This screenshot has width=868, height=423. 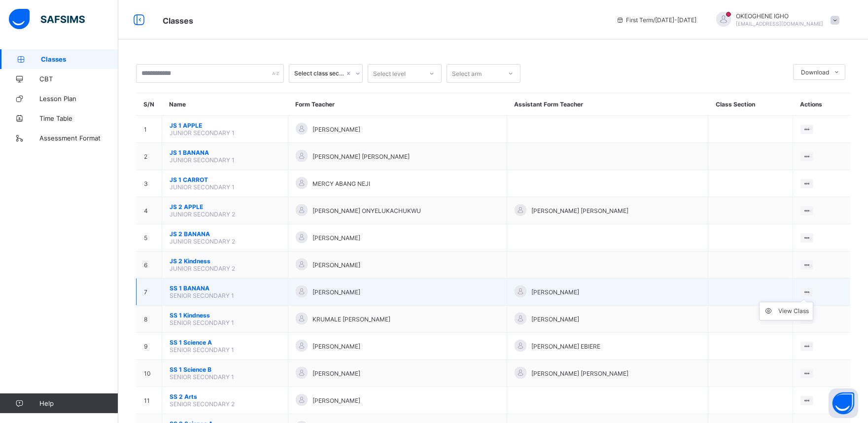 What do you see at coordinates (225, 125) in the screenshot?
I see `span: JS 1 APPLE` at bounding box center [225, 125].